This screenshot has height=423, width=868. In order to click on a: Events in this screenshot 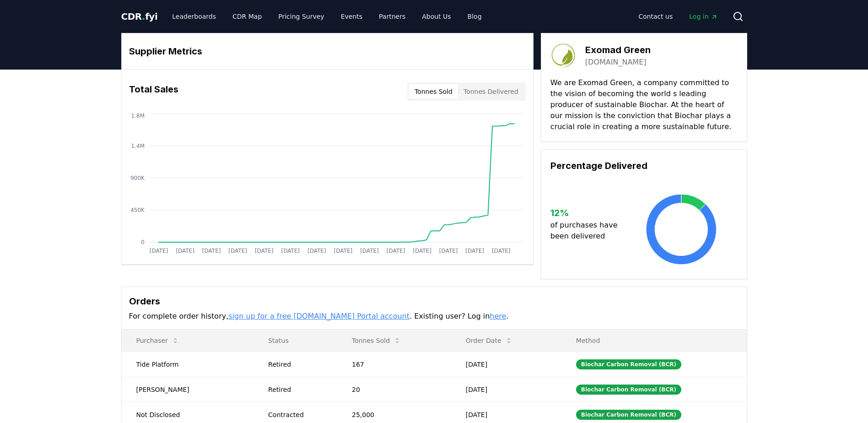, I will do `click(352, 16)`.